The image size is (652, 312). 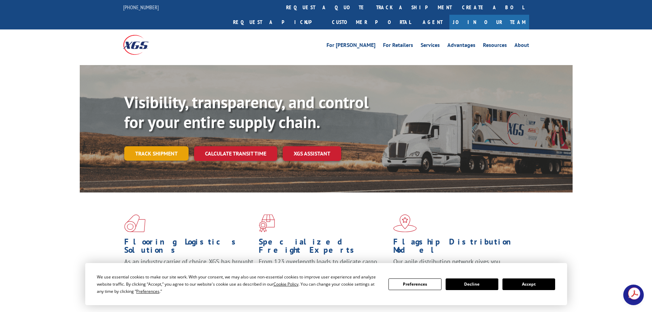 What do you see at coordinates (148, 291) in the screenshot?
I see `span: Preferences` at bounding box center [148, 291].